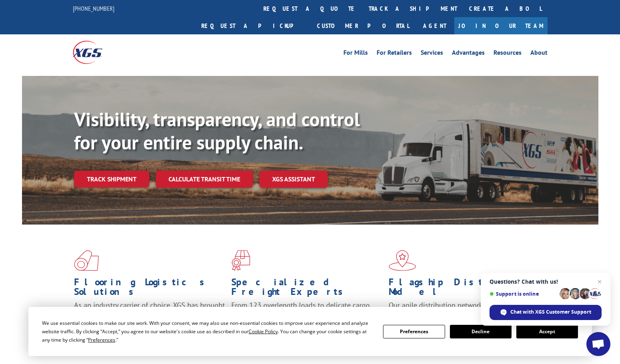  I want to click on a: For Mills, so click(355, 54).